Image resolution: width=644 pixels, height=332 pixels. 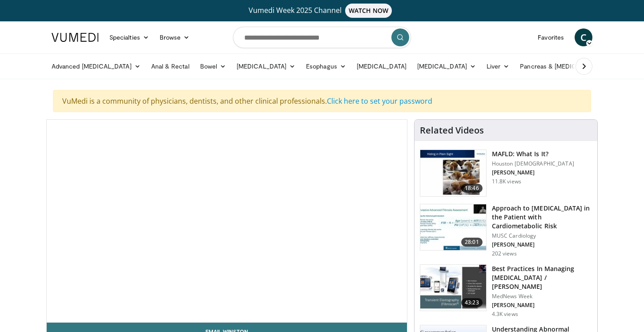 What do you see at coordinates (213, 66) in the screenshot?
I see `a: Bowel` at bounding box center [213, 66].